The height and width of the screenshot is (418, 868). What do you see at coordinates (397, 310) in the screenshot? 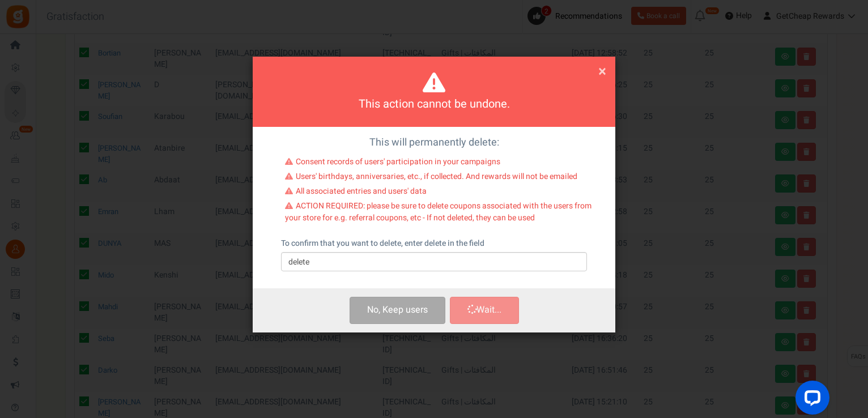
I see `button: No, Keep users` at bounding box center [397, 310].